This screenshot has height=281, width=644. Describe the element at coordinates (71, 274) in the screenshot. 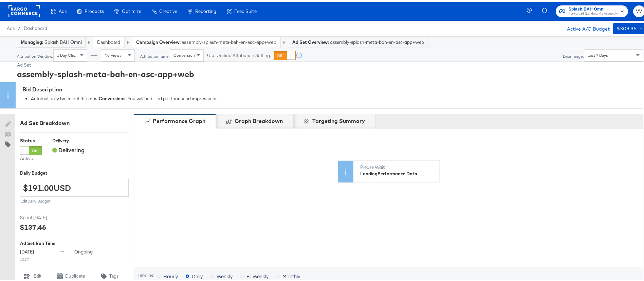

I see `button: Duplicate` at that location.